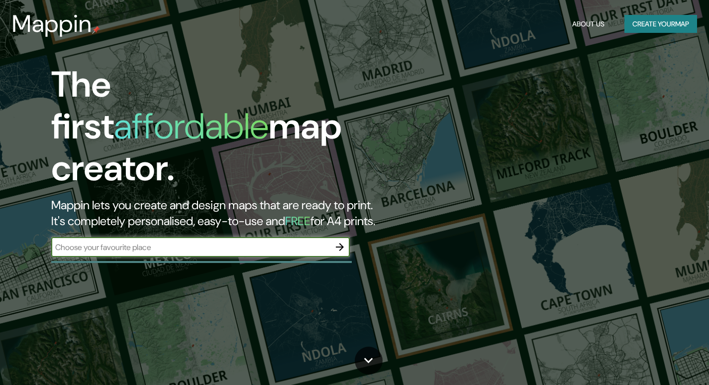 The height and width of the screenshot is (385, 709). What do you see at coordinates (228, 130) in the screenshot?
I see `h1: The first map creator.` at bounding box center [228, 130].